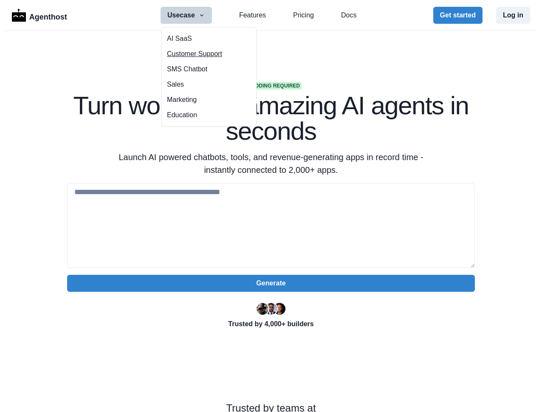 The height and width of the screenshot is (412, 542). What do you see at coordinates (209, 115) in the screenshot?
I see `button: Education` at bounding box center [209, 115].